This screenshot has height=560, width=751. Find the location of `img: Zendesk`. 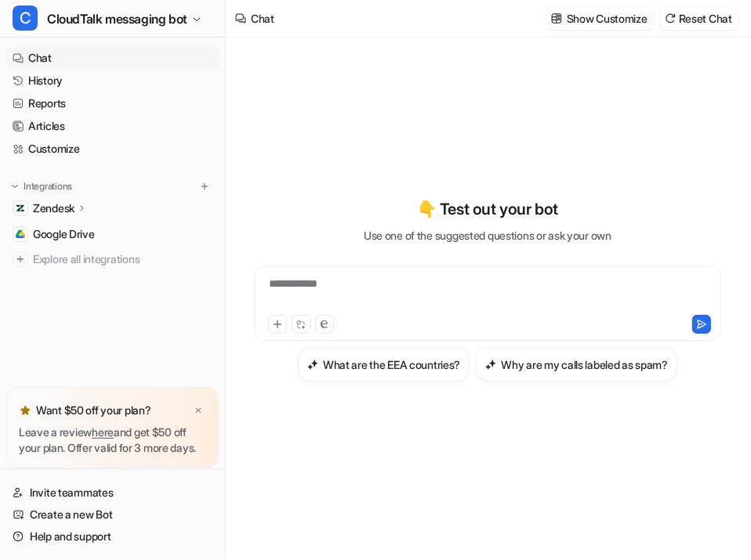

img: Zendesk is located at coordinates (21, 208).